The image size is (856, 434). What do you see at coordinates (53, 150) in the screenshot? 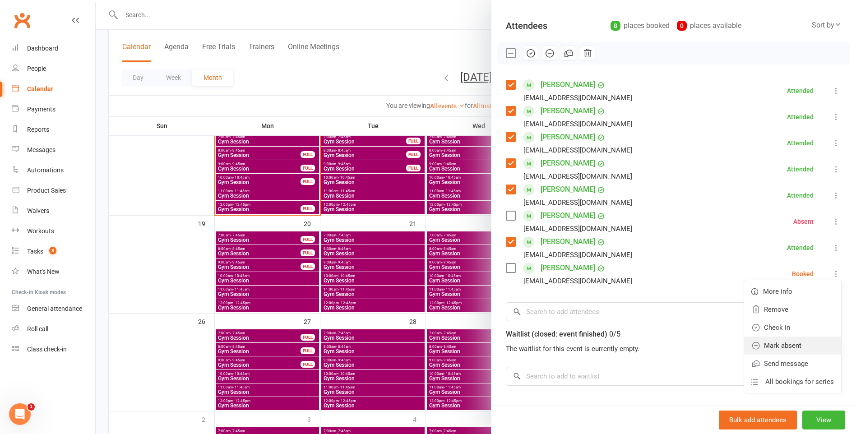
I see `a: Messages` at bounding box center [53, 150].